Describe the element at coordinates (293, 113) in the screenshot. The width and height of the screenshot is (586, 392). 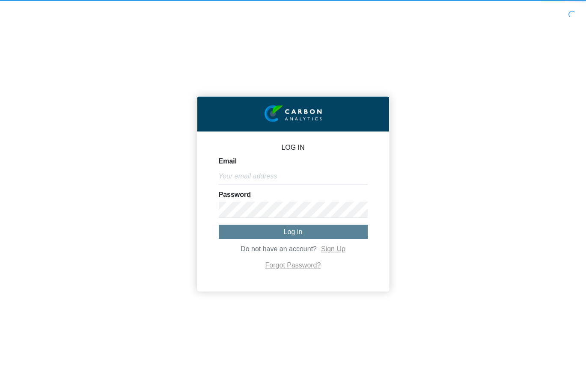
I see `img: insight-logo-2.png` at that location.